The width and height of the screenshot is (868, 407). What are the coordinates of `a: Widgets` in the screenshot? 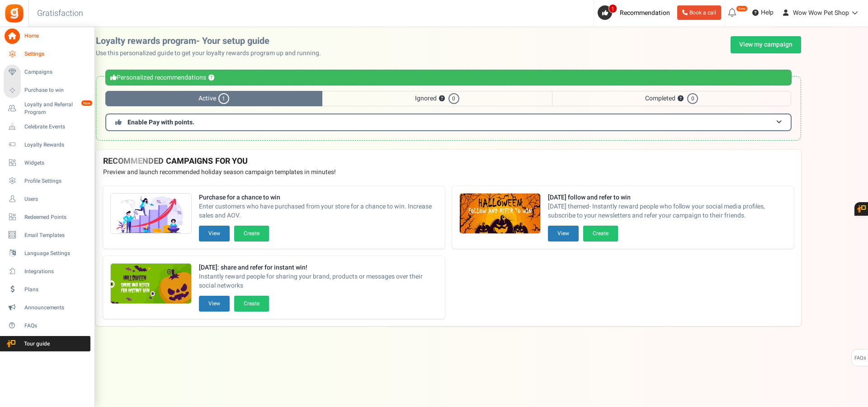 It's located at (47, 163).